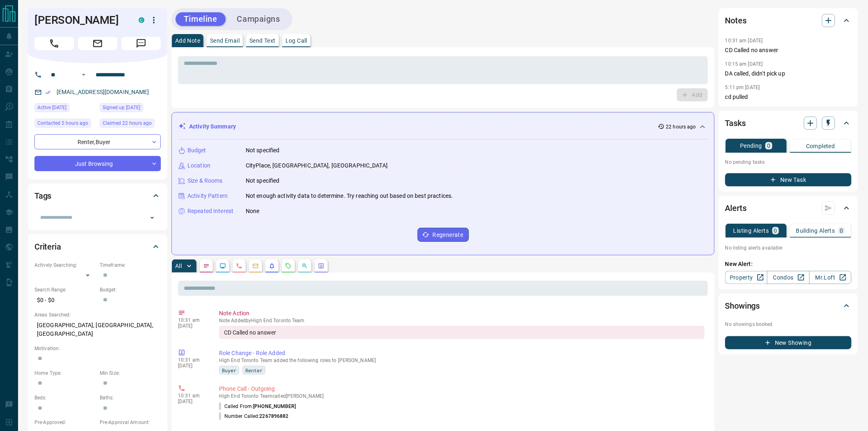 This screenshot has height=431, width=868. Describe the element at coordinates (789, 180) in the screenshot. I see `button: New Task` at that location.